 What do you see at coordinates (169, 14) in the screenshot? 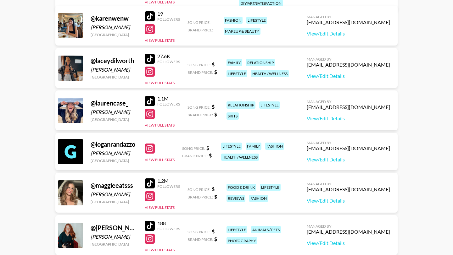
I see `div: 19` at bounding box center [169, 14].